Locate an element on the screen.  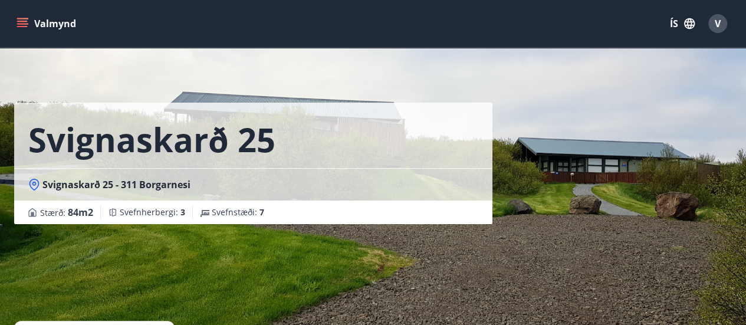
h1: Svignaskarð 25 is located at coordinates (152, 139).